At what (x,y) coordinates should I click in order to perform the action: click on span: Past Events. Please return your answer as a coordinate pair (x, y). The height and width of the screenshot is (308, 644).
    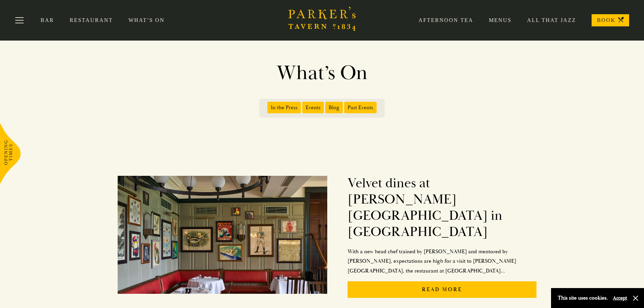
    Looking at the image, I should click on (361, 108).